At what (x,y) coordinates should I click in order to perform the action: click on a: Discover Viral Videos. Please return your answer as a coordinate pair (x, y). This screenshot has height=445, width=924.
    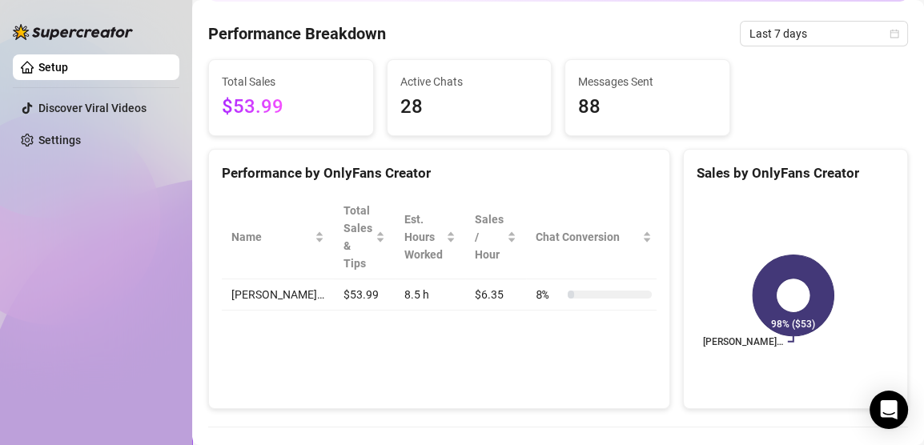
    Looking at the image, I should click on (92, 108).